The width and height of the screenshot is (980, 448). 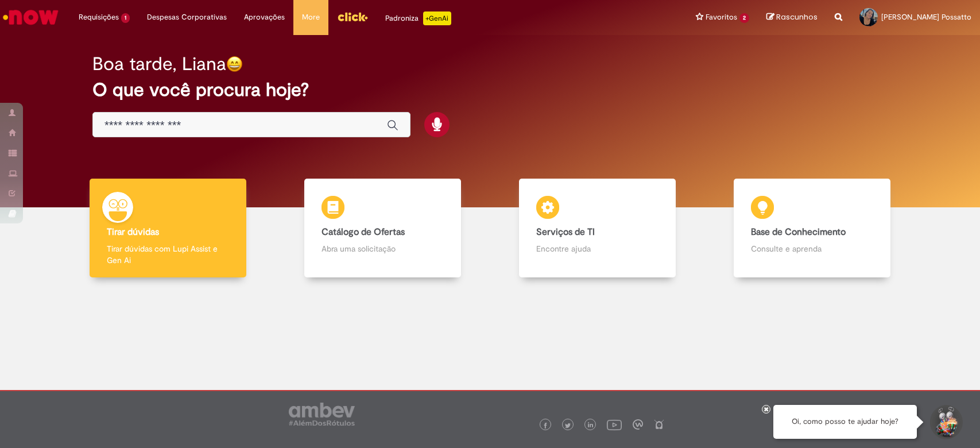 What do you see at coordinates (417, 19) in the screenshot?
I see `div: Padroniza` at bounding box center [417, 19].